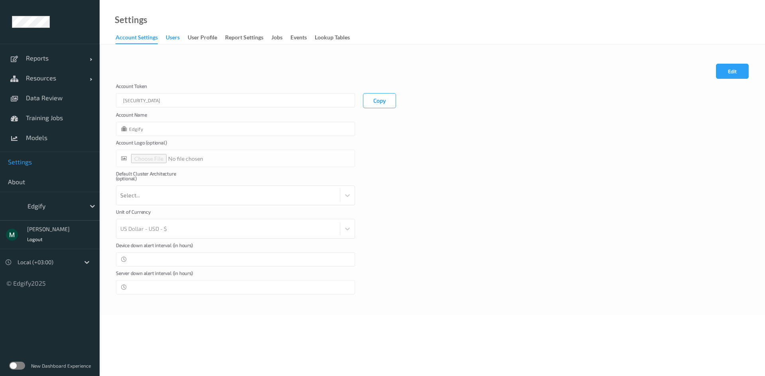 This screenshot has height=376, width=765. What do you see at coordinates (244, 38) in the screenshot?
I see `div: Report Settings` at bounding box center [244, 38].